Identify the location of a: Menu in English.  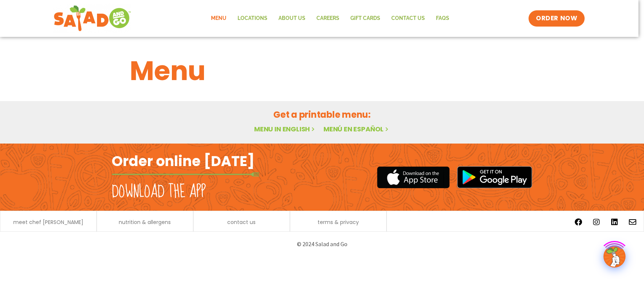
(285, 129).